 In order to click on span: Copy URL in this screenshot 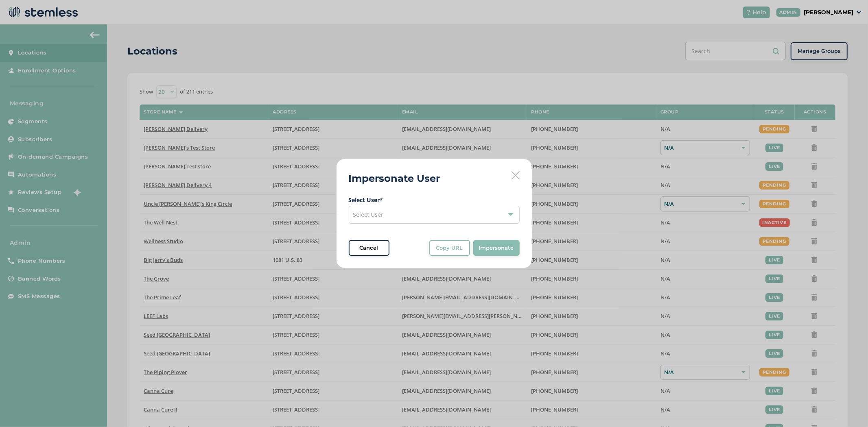, I will do `click(450, 248)`.